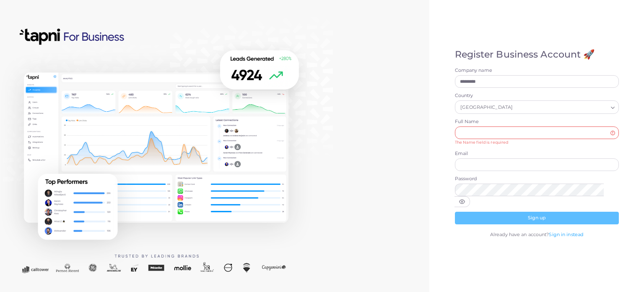 This screenshot has height=292, width=644. What do you see at coordinates (537, 55) in the screenshot?
I see `h4: Register Business Account 🚀` at bounding box center [537, 55].